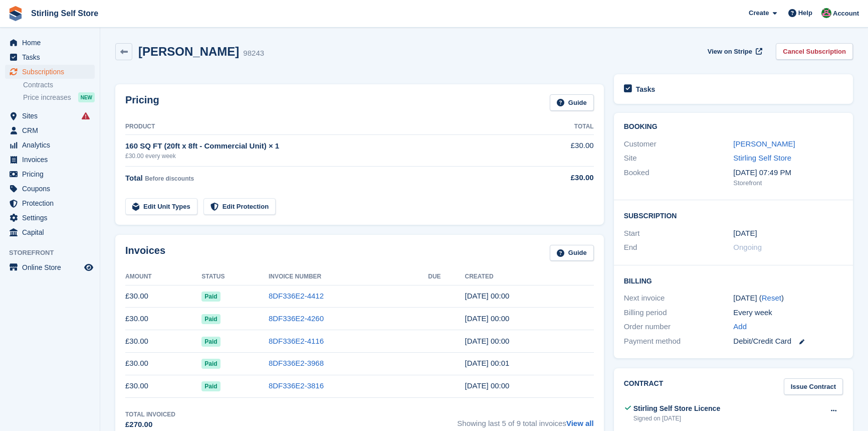 The image size is (868, 431). What do you see at coordinates (846, 13) in the screenshot?
I see `span: Account` at bounding box center [846, 13].